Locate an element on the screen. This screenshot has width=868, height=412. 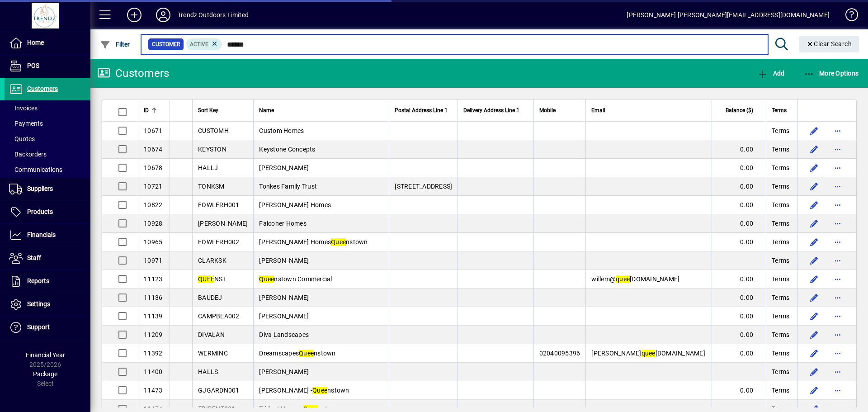
span: 11400 is located at coordinates (153, 372).